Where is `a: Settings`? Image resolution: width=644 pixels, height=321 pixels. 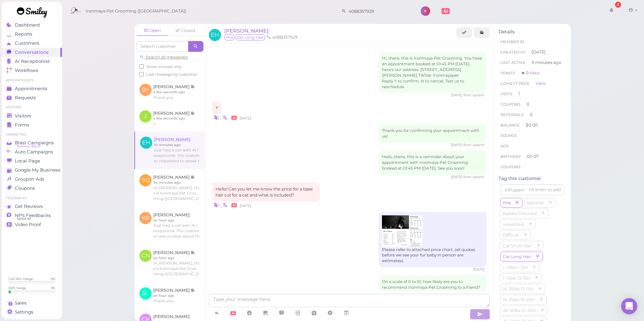 a: Settings is located at coordinates (32, 312).